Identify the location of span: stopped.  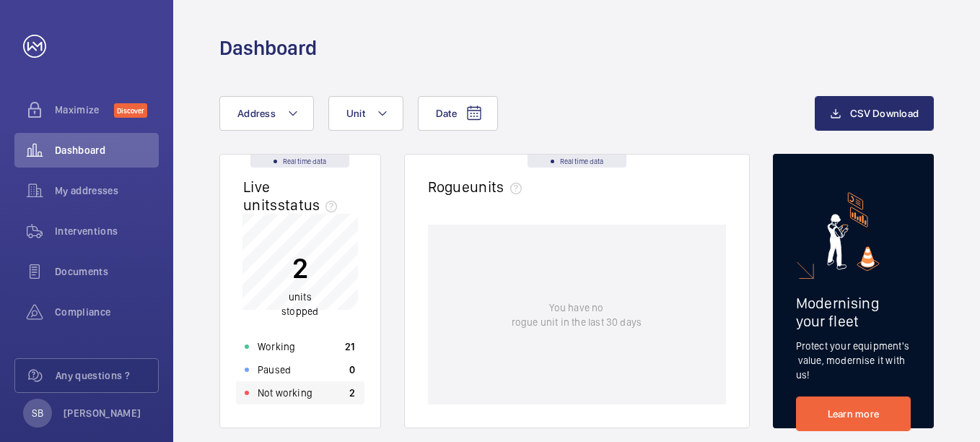
(299, 311).